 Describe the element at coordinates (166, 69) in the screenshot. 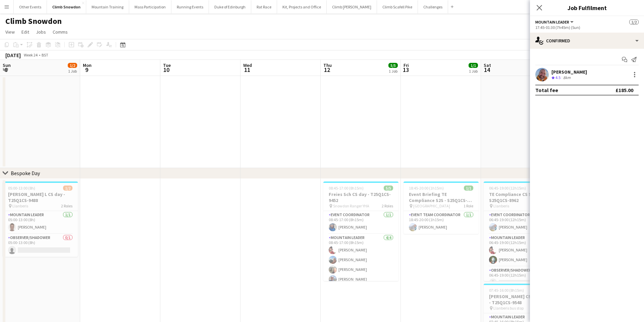

I see `span: 10` at that location.